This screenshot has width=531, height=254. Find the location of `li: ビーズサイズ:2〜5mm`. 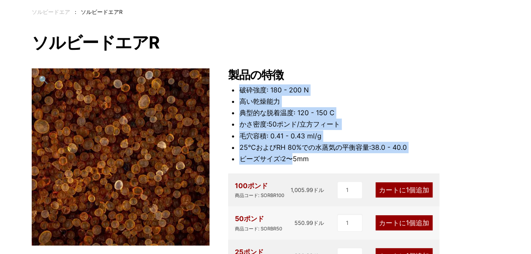

li: ビーズサイズ:2〜5mm is located at coordinates (369, 159).